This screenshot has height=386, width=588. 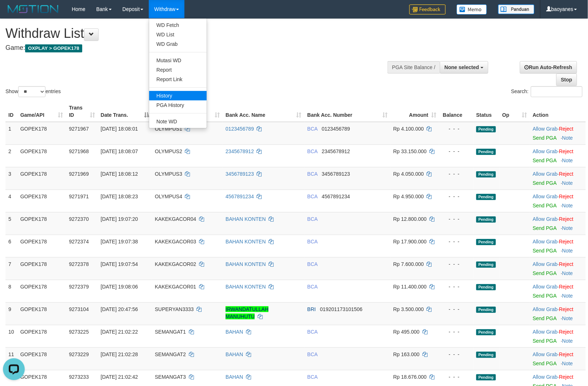 I want to click on th: Bank Acc. Name: activate to sort column ascending, so click(x=263, y=111).